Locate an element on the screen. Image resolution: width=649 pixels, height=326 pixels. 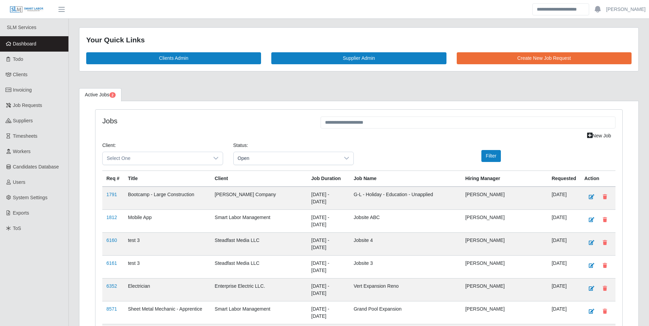
span: Dashboard is located at coordinates (25, 44).